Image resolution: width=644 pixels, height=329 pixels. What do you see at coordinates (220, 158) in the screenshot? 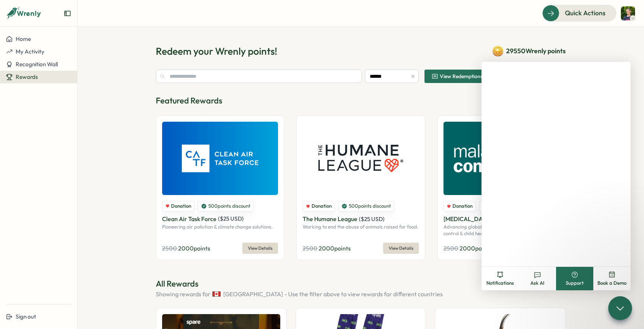
I see `img: Clean Air Task Force` at bounding box center [220, 158].